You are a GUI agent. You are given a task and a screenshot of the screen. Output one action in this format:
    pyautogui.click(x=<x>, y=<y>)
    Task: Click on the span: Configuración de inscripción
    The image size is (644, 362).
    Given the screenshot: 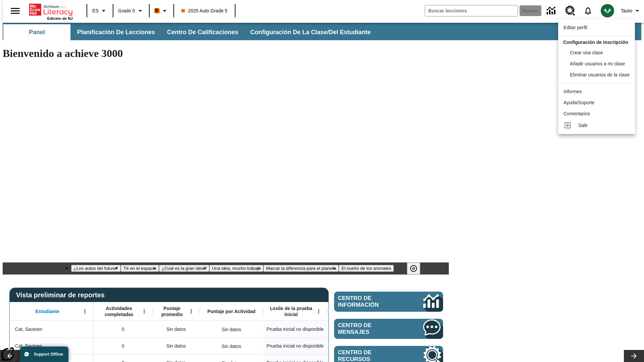 What is the action you would take?
    pyautogui.click(x=596, y=42)
    